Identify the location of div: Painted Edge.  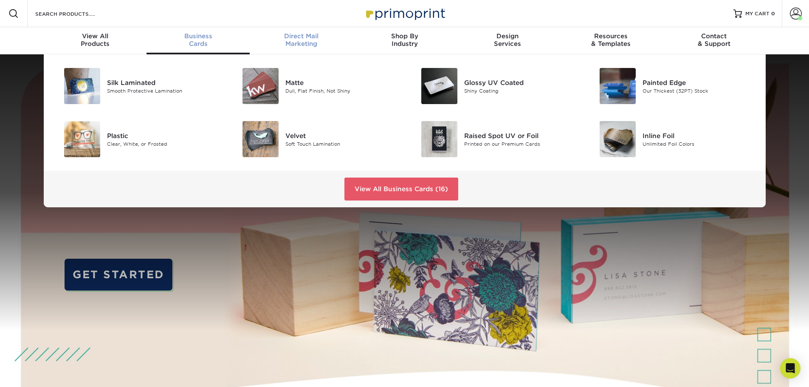
(698, 82).